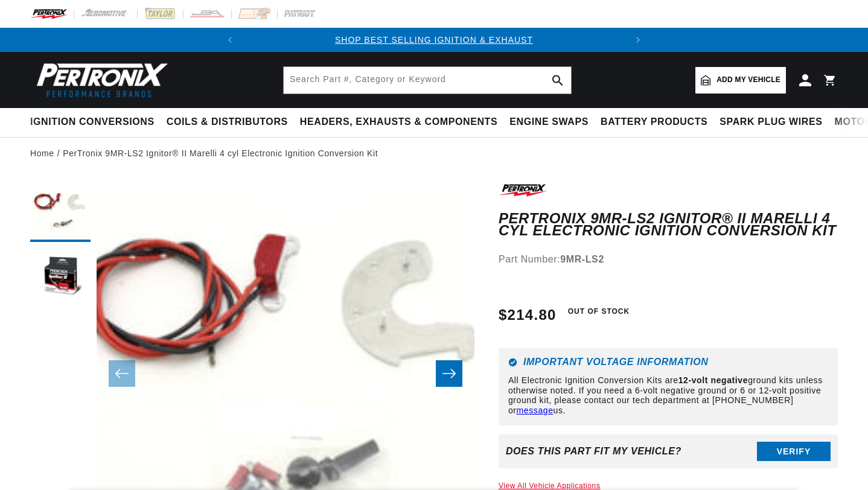 The width and height of the screenshot is (868, 490). I want to click on p: All Electronic Ignition Conversion Kits are ground kits unless otherwise noted. If you need a 6-v..., so click(668, 396).